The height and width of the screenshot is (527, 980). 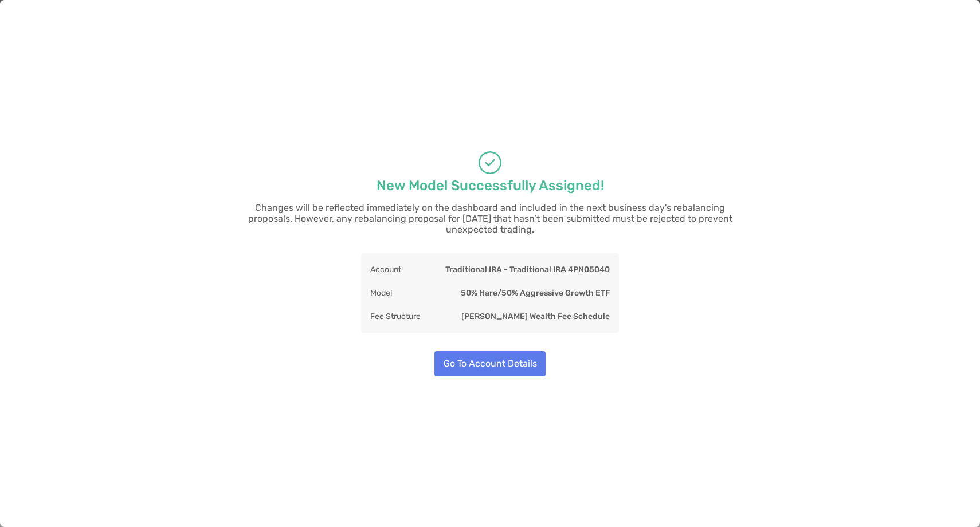 I want to click on p: Traditional IRA - Traditional IRA 4PN05040, so click(x=527, y=269).